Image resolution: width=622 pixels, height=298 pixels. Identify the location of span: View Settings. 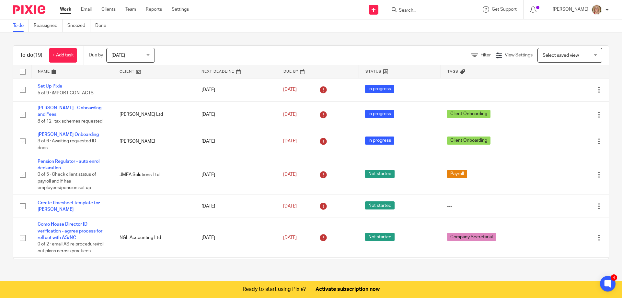
(519, 55).